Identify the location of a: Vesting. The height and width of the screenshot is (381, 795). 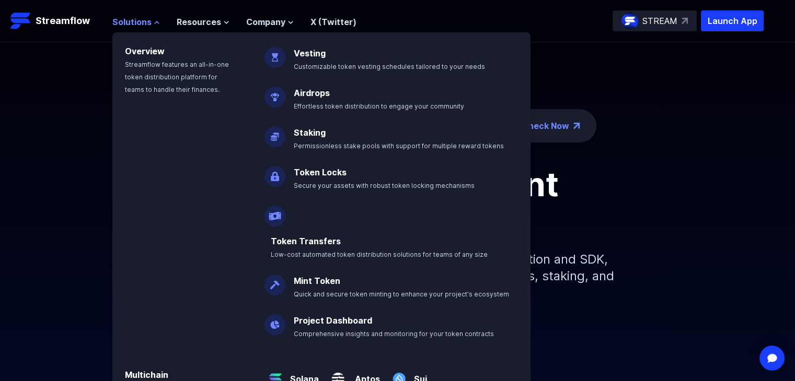
(309, 53).